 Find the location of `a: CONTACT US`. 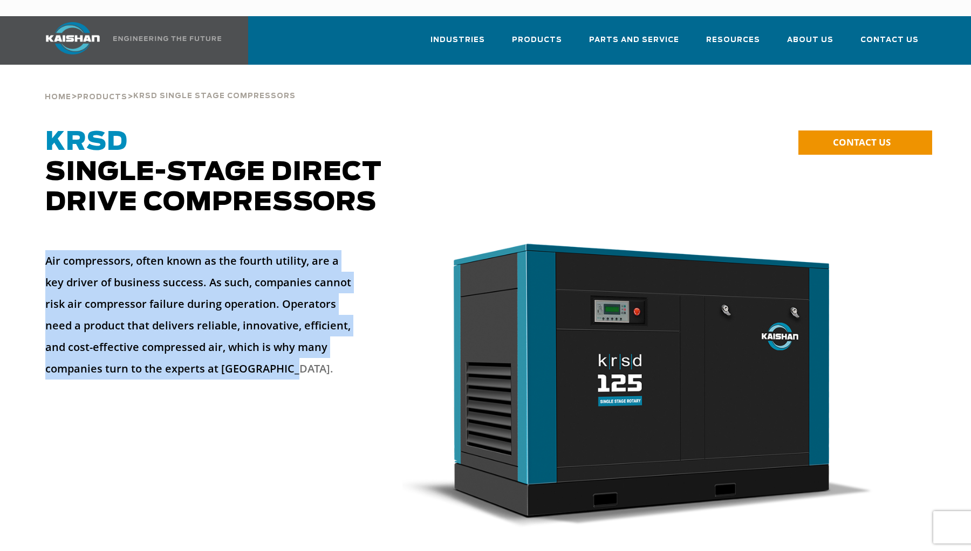

a: CONTACT US is located at coordinates (865, 142).